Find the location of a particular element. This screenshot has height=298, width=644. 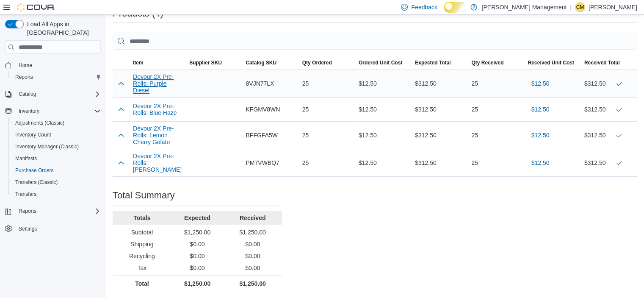

button: Ordered Unit Cost is located at coordinates (383, 63).